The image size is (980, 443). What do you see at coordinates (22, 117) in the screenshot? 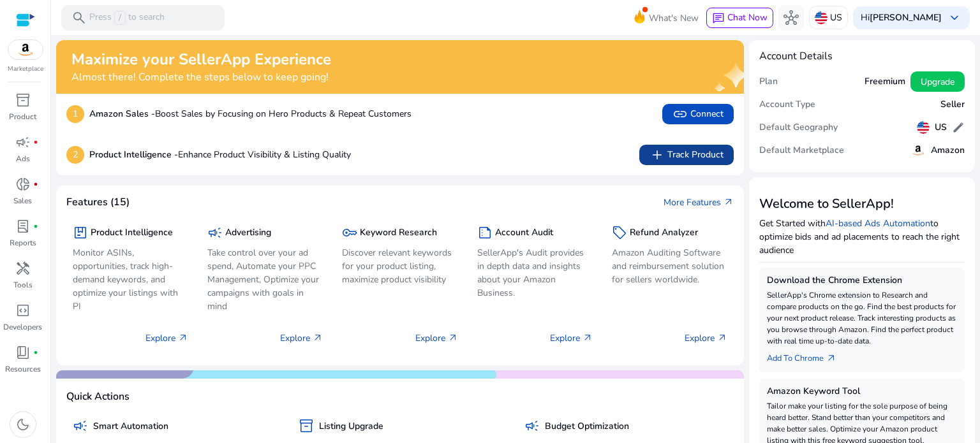
I see `p: Product` at bounding box center [22, 117].